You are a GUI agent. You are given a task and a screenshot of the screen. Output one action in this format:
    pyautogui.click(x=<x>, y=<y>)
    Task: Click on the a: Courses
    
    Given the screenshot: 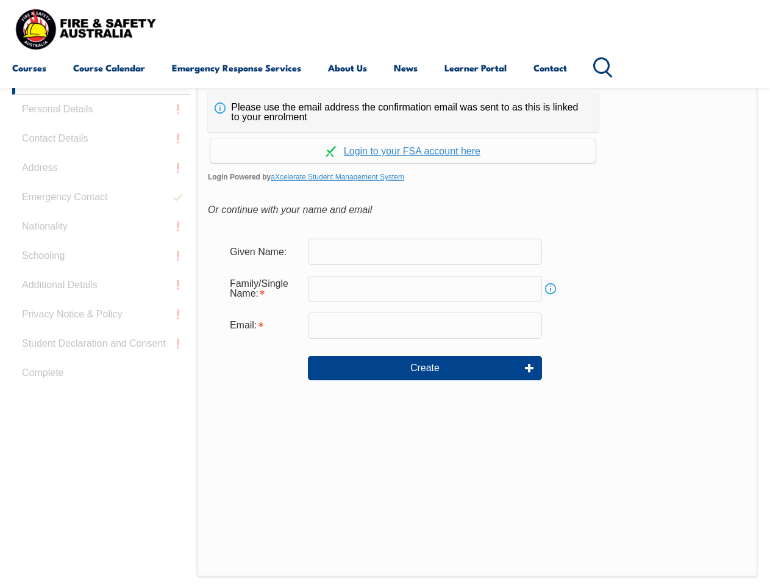 What is the action you would take?
    pyautogui.click(x=29, y=68)
    